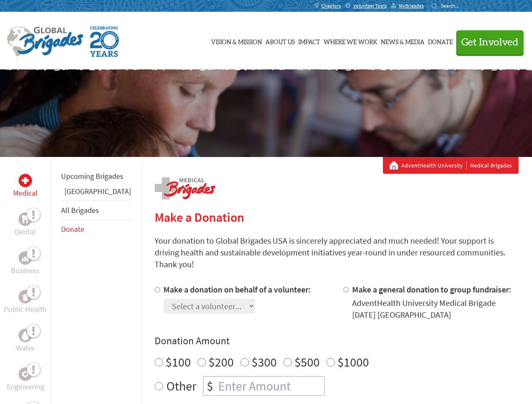 The width and height of the screenshot is (532, 404). Describe the element at coordinates (96, 193) in the screenshot. I see `li: Guatemala` at that location.